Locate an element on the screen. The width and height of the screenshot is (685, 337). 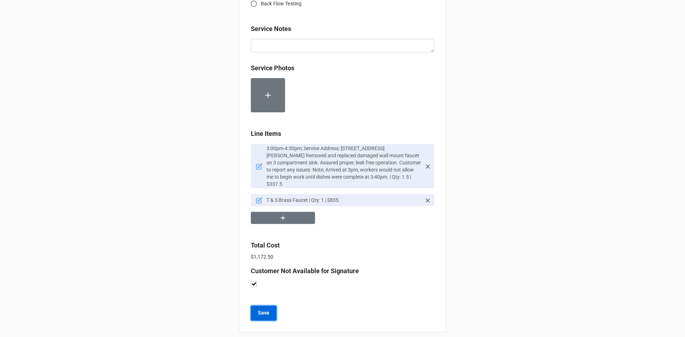
p: $1,172.50 is located at coordinates (343, 257).